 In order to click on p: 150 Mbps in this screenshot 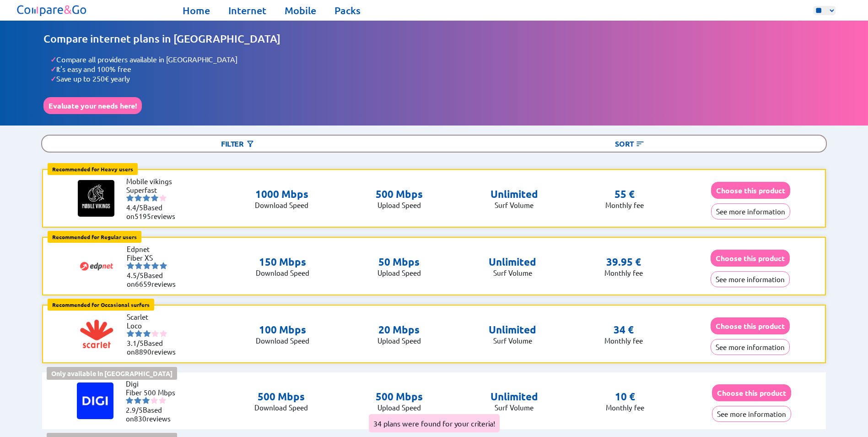, I will do `click(282, 262)`.